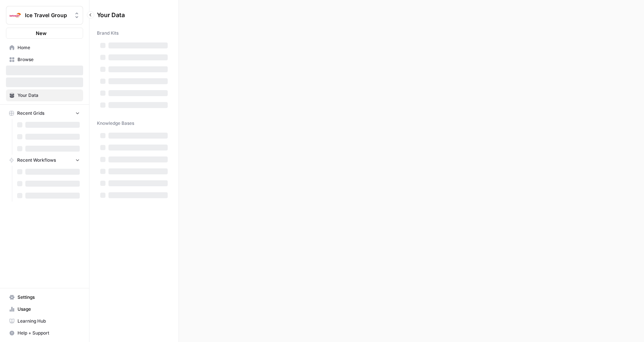  Describe the element at coordinates (48, 309) in the screenshot. I see `span: Usage` at that location.